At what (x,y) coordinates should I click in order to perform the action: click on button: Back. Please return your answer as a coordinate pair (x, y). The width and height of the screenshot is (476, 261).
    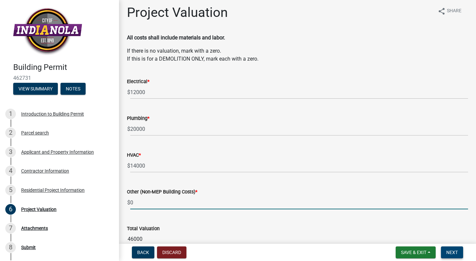
    Looking at the image, I should click on (143, 252).